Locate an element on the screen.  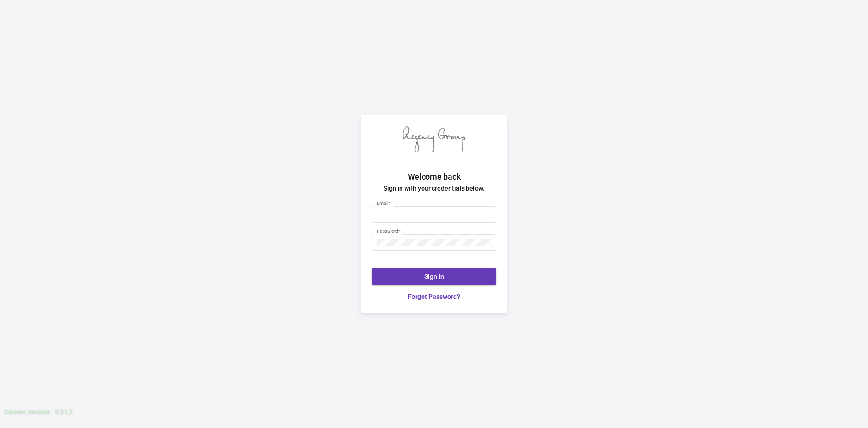
img: Regency Group logo is located at coordinates (434, 139).